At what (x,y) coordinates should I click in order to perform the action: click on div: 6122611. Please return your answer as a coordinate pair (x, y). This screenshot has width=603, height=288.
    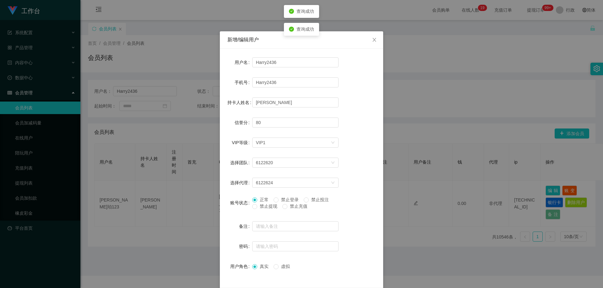
    Looking at the image, I should click on (264, 163).